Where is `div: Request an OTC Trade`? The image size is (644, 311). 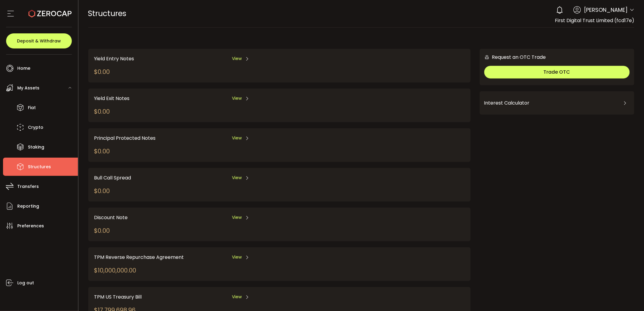 div: Request an OTC Trade is located at coordinates (513, 57).